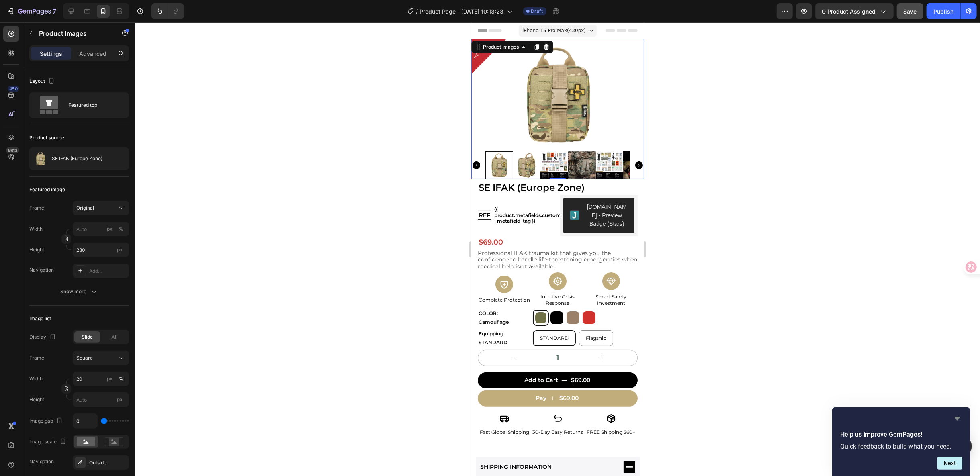  Describe the element at coordinates (47, 421) in the screenshot. I see `div: Image gap` at that location.